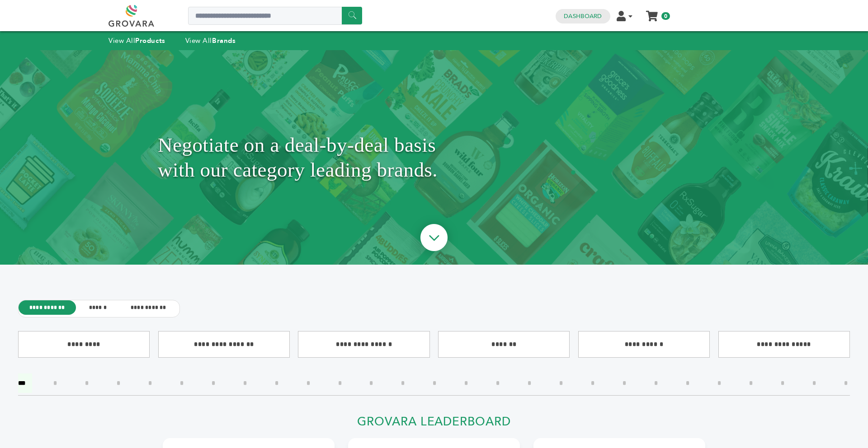  I want to click on img: ourBrandsHeroArrow.png, so click(434, 239).